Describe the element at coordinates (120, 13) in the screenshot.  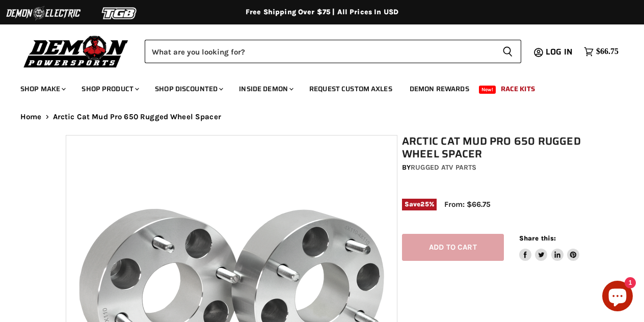
I see `img: TGB Logo 2` at that location.